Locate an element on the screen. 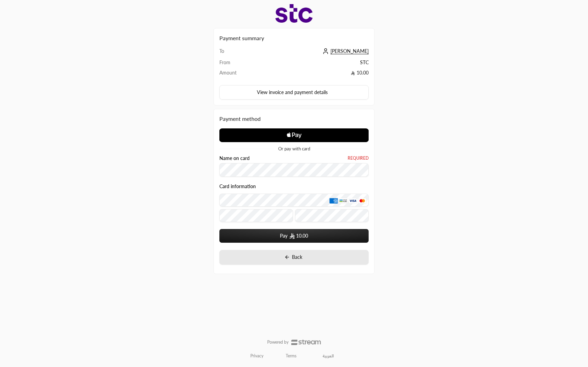 The image size is (588, 367). p: Powered by is located at coordinates (278, 342).